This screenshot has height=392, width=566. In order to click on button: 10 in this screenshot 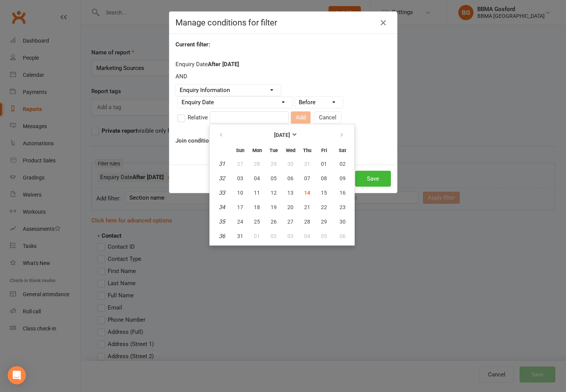, I will do `click(240, 193)`.